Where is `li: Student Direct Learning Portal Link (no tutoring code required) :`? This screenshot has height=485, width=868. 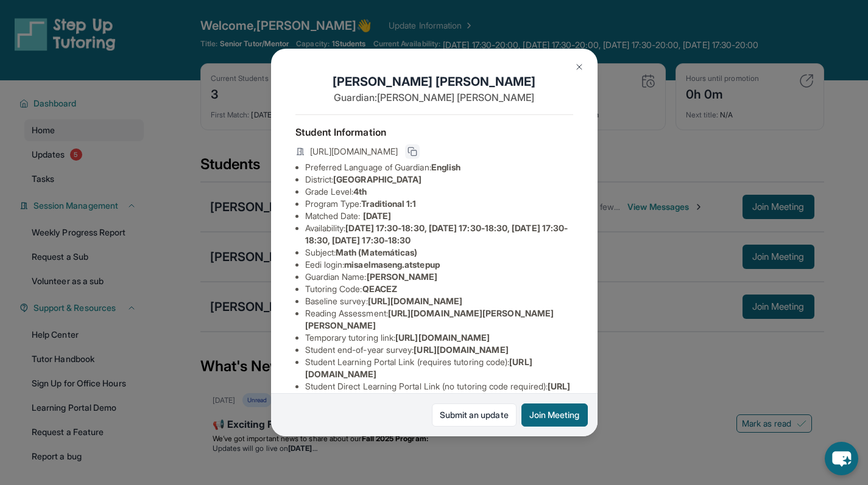
li: Student Direct Learning Portal Link (no tutoring code required) : is located at coordinates (440, 393).